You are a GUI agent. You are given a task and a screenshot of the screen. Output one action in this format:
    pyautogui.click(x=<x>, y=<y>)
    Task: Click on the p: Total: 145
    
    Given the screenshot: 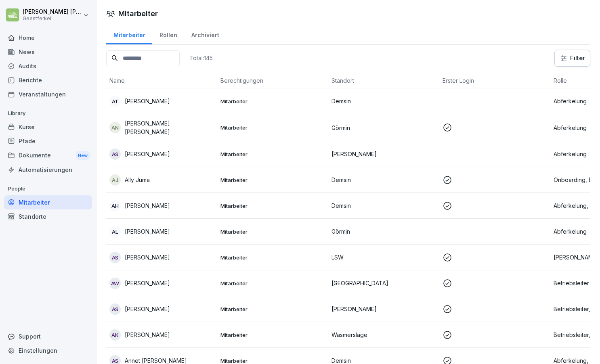 What is the action you would take?
    pyautogui.click(x=201, y=58)
    